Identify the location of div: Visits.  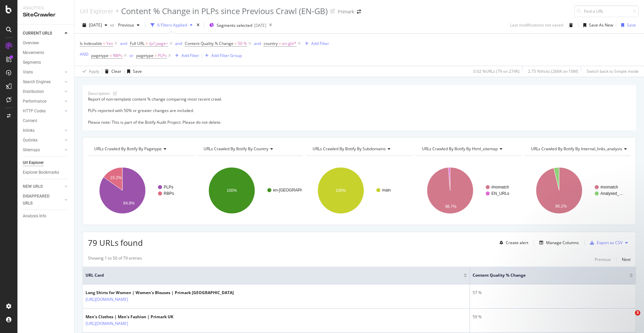
(28, 72).